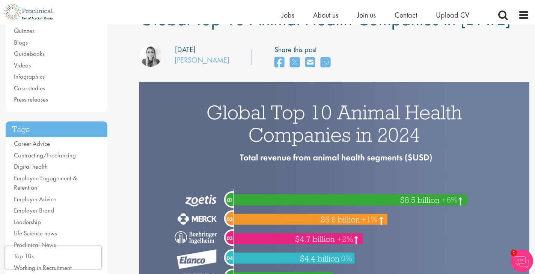  Describe the element at coordinates (35, 245) in the screenshot. I see `a: Proclinical News` at that location.